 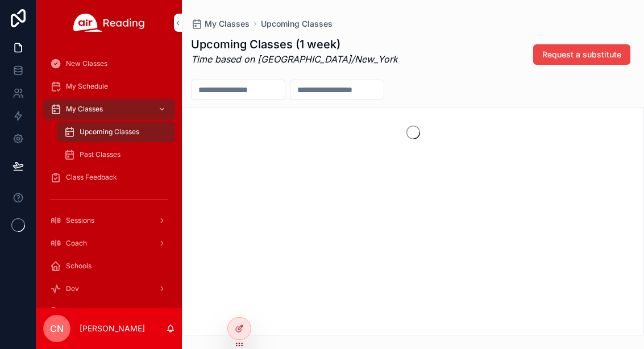 I want to click on span: New Classes, so click(x=86, y=63).